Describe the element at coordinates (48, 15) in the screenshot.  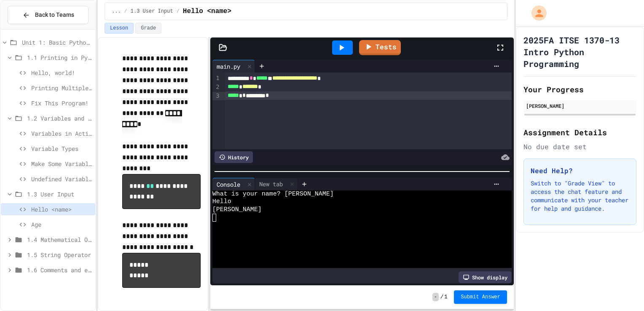
I see `button: Back to Teams` at that location.